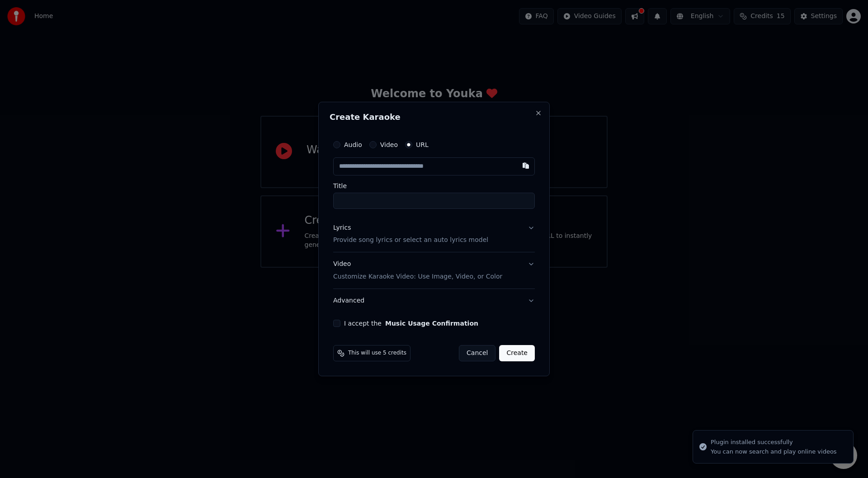 This screenshot has height=478, width=868. Describe the element at coordinates (417, 277) in the screenshot. I see `p: Customize Karaoke Video: Use Image, Video, or Color` at that location.